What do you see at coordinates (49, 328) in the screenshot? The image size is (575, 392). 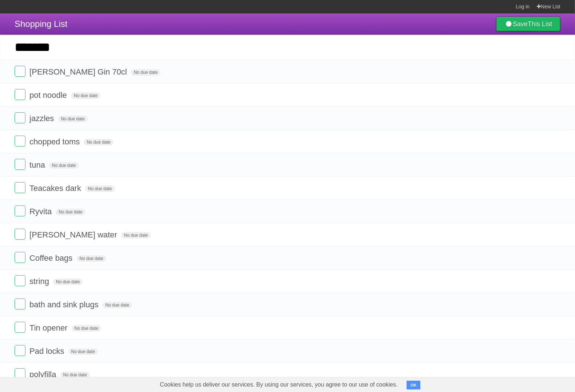 I see `span: Tin opener` at bounding box center [49, 328].